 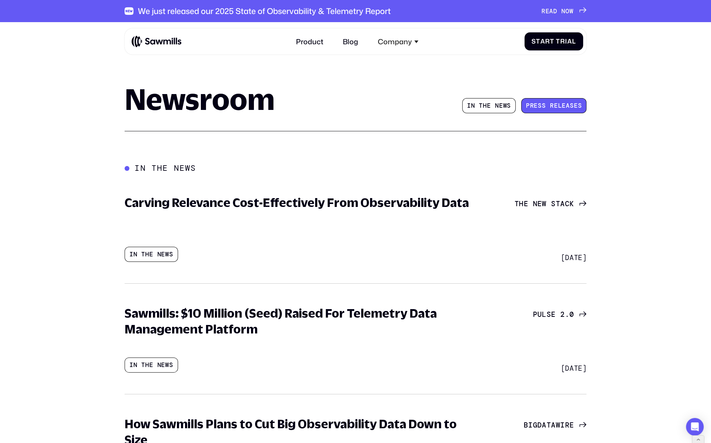 What do you see at coordinates (567, 204) in the screenshot?
I see `span: c` at bounding box center [567, 204].